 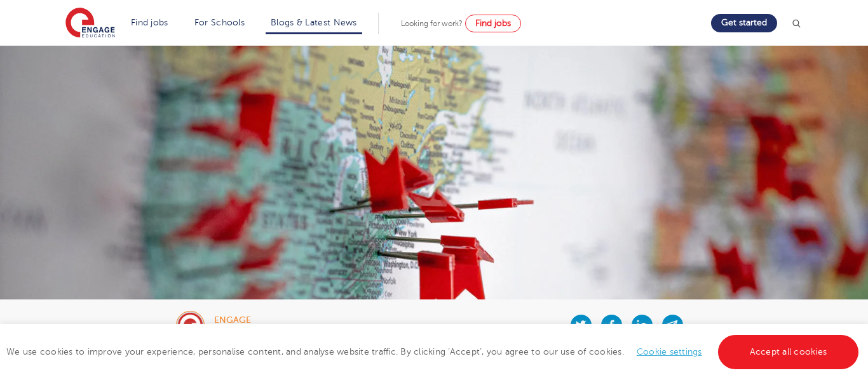 I want to click on span: Looking for work?, so click(x=431, y=23).